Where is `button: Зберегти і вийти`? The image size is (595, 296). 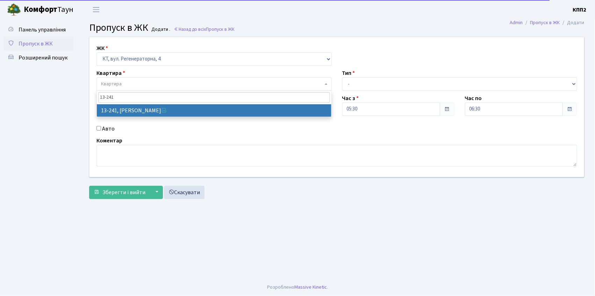
button: Зберегти і вийти is located at coordinates (120, 192).